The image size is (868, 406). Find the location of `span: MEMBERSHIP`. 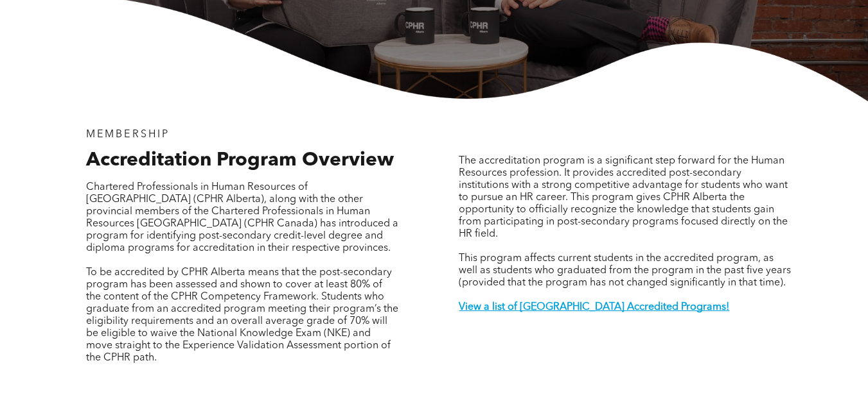

span: MEMBERSHIP is located at coordinates (128, 134).